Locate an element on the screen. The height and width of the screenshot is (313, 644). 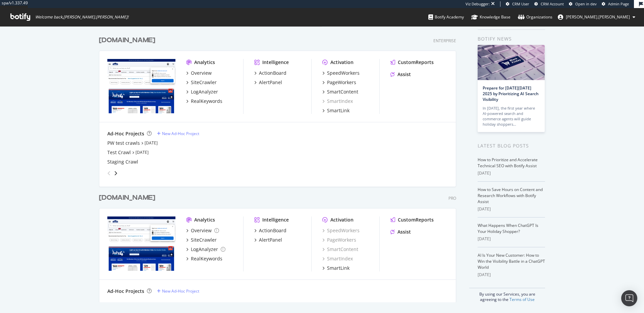
a: Terms of Use is located at coordinates (522, 300).